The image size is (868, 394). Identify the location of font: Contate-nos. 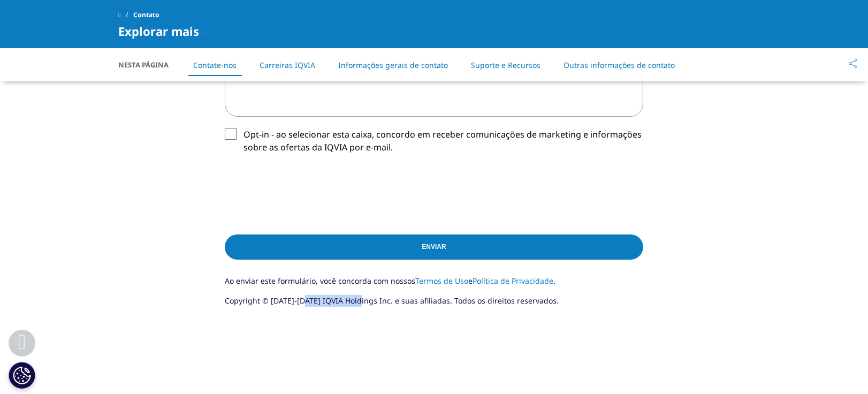
(214, 65).